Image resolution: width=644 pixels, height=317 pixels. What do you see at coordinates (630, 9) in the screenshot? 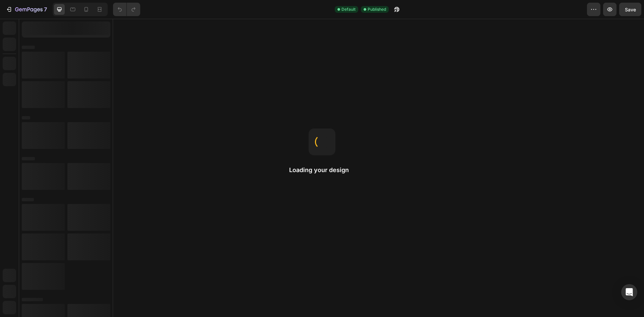
I see `button: Save` at bounding box center [630, 9].